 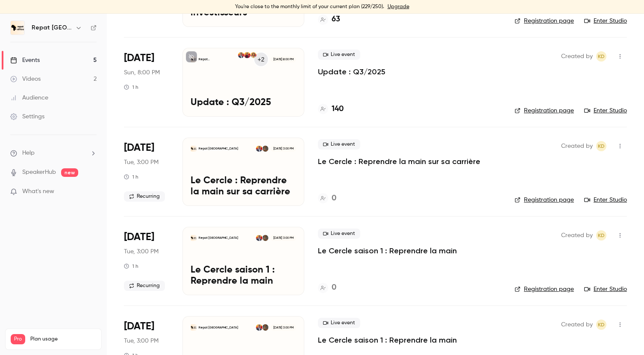 I want to click on span: Plan usage, so click(x=64, y=339).